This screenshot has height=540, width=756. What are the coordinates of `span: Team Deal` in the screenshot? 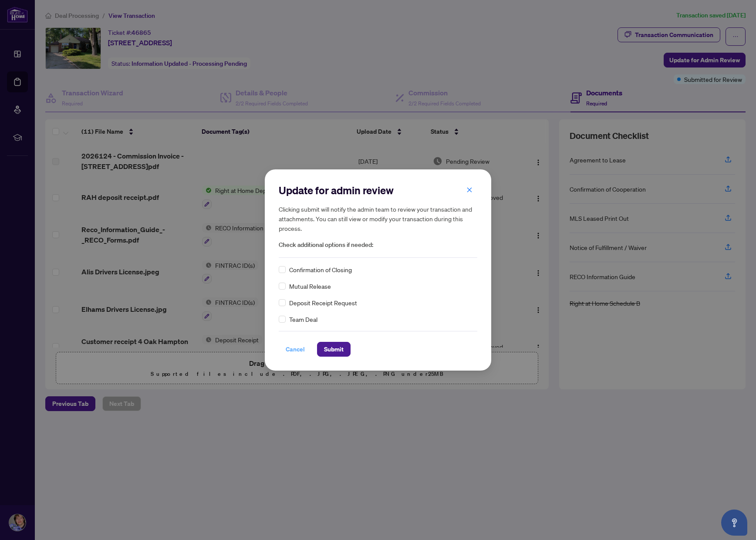 It's located at (303, 319).